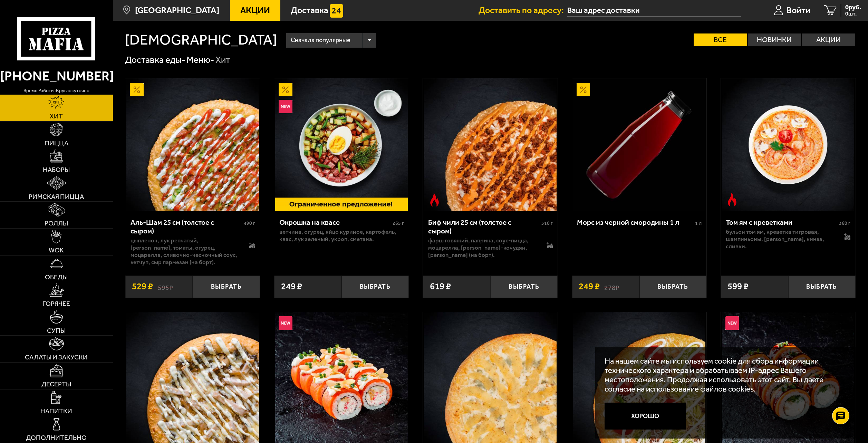 This screenshot has width=868, height=443. What do you see at coordinates (639, 145) in the screenshot?
I see `a: АкционныйМорс из черной смородины 1 л` at bounding box center [639, 145].